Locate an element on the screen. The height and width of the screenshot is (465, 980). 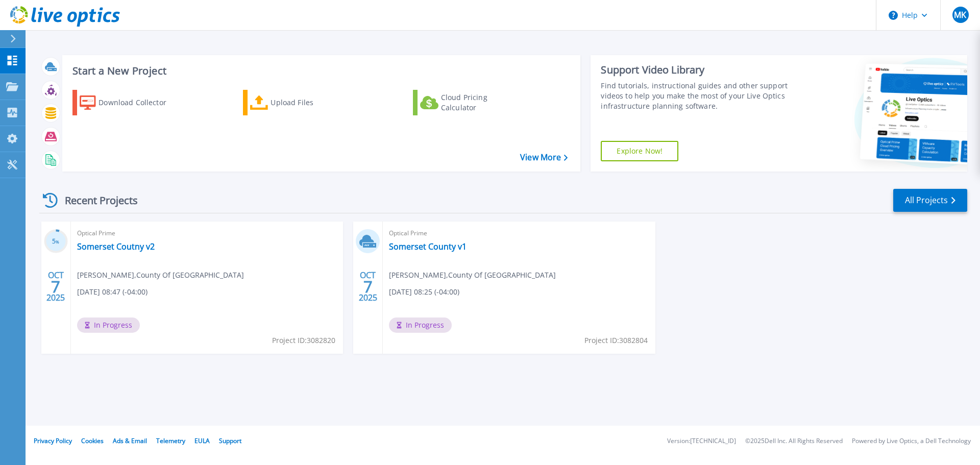
a: Cookies is located at coordinates (93, 440).